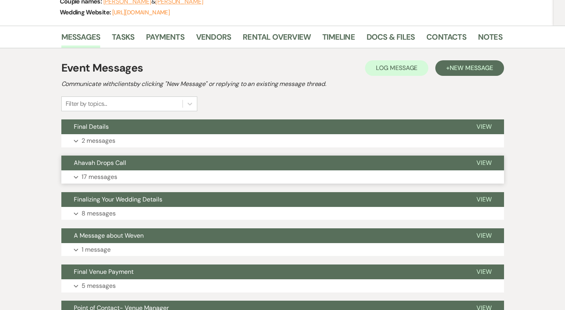 This screenshot has height=310, width=565. I want to click on a: Rental Overview, so click(277, 39).